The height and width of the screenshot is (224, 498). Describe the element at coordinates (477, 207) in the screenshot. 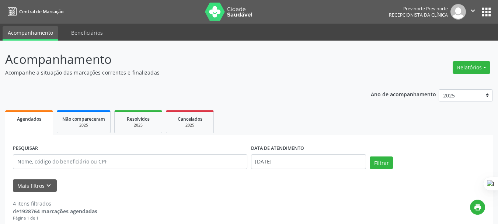

I see `i: print` at that location.